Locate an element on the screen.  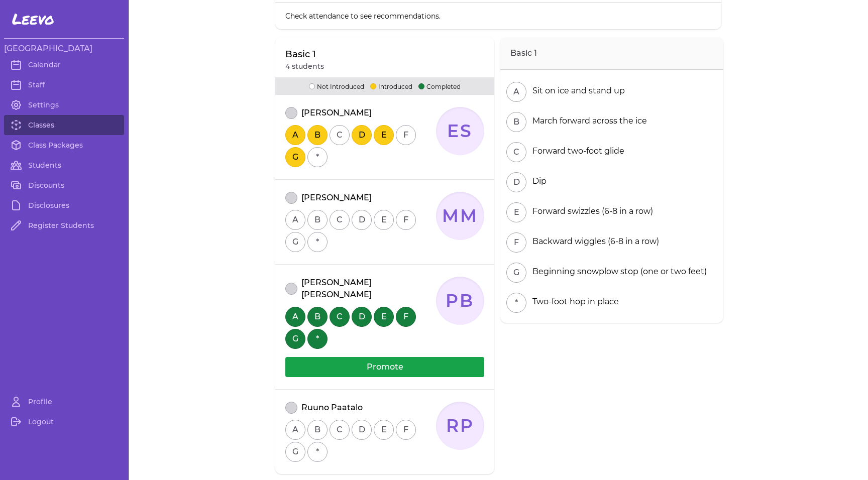
div: Dip is located at coordinates (538, 181).